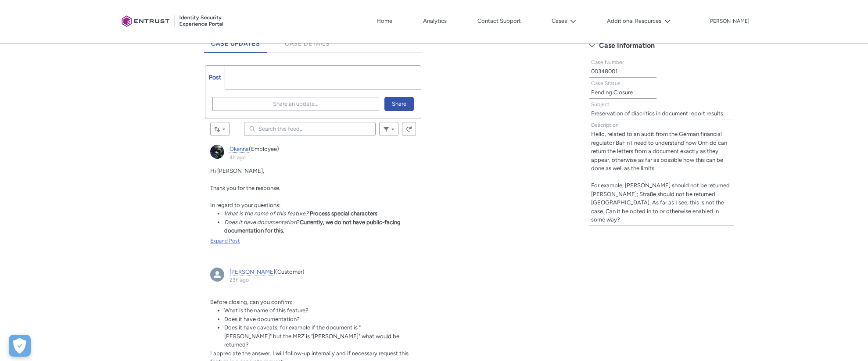 The height and width of the screenshot is (361, 868). I want to click on div: d.gallagher, so click(217, 274).